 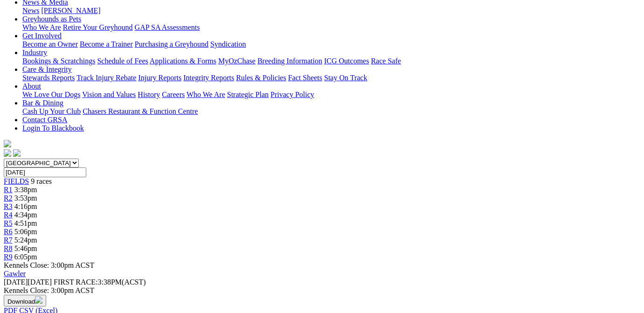 I want to click on span: R2, so click(x=8, y=198).